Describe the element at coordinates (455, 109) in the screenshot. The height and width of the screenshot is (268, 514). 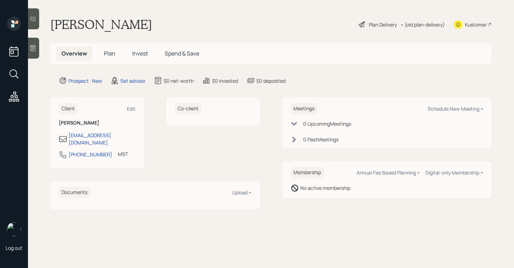
I see `div: Schedule New Meeting +` at that location.